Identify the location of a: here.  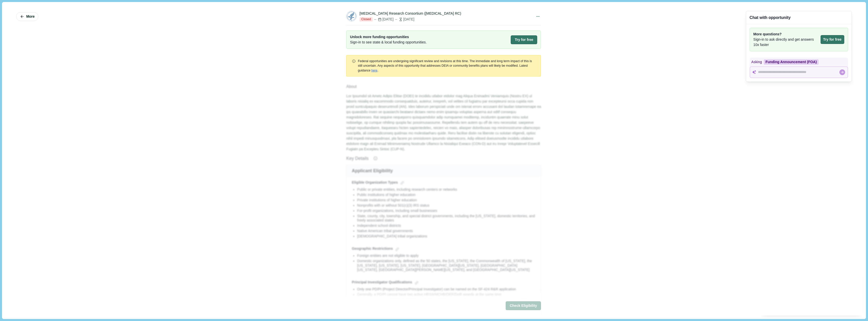
(374, 71).